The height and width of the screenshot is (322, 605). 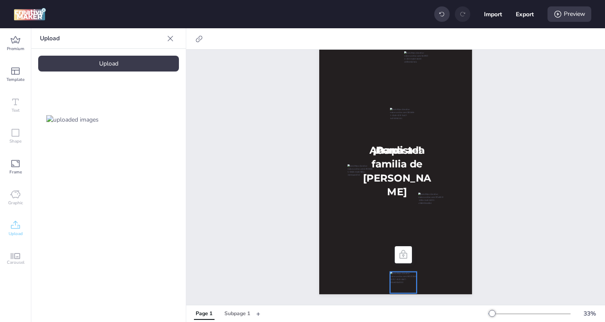 What do you see at coordinates (569, 14) in the screenshot?
I see `div: Preview` at bounding box center [569, 14].